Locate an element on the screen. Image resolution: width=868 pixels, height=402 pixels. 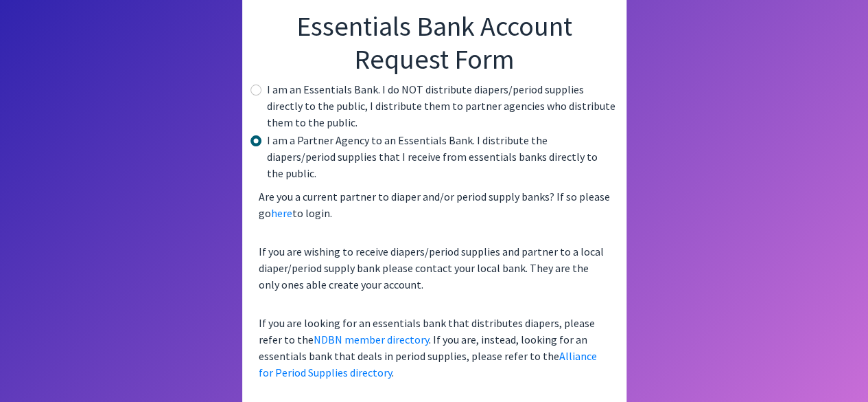
label: I am a Partner Agency to an Essentials Bank. I distribute the diapers/period supplies that I rece... is located at coordinates (441, 157).